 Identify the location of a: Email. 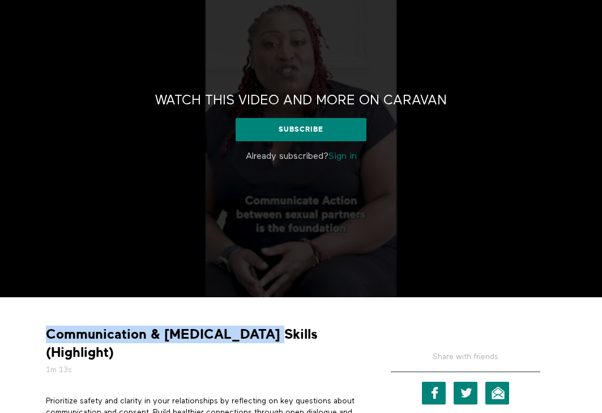
(498, 393).